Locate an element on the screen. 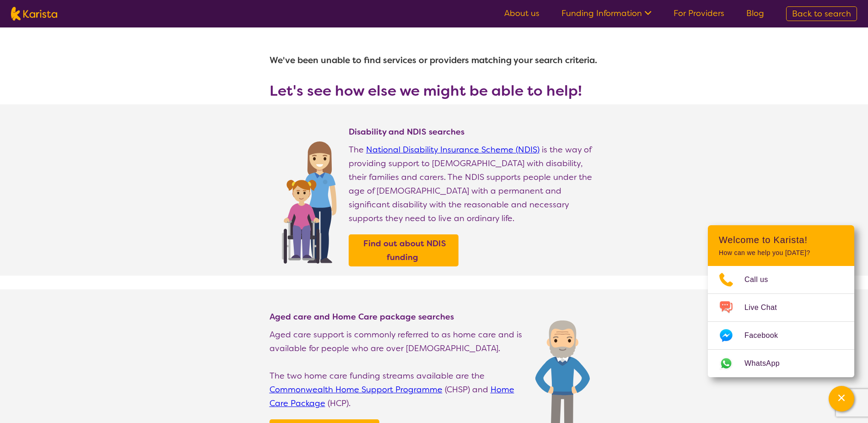 This screenshot has height=423, width=868. a: Commonwealth Home Support Programme is located at coordinates (356, 389).